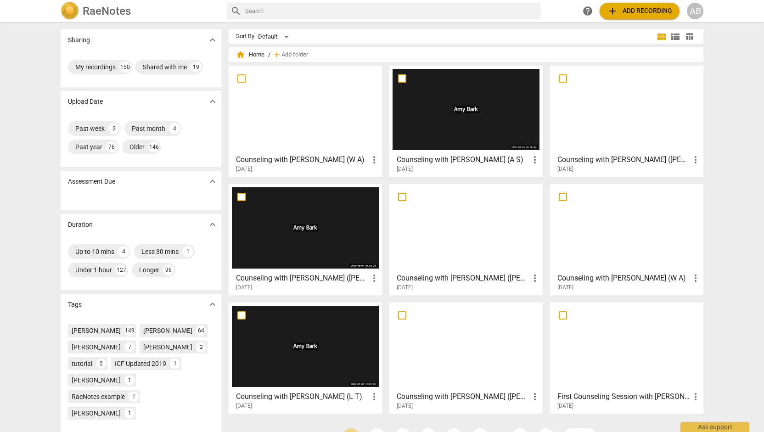  Describe the element at coordinates (612, 11) in the screenshot. I see `span: add` at that location.